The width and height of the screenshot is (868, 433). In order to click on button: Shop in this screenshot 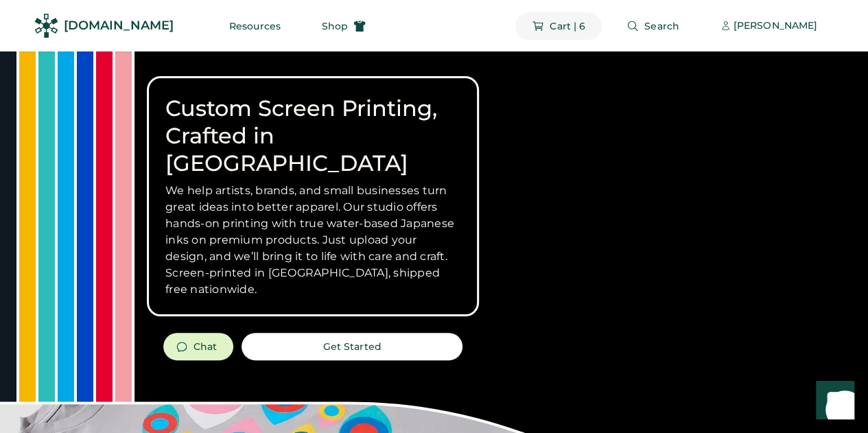, I will do `click(344, 26)`.